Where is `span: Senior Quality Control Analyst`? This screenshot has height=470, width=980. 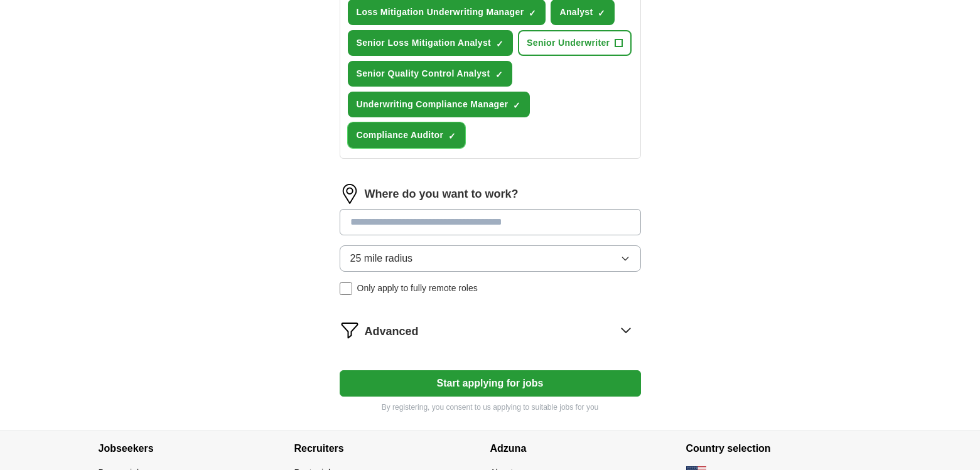
span: Senior Quality Control Analyst is located at coordinates (423, 73).